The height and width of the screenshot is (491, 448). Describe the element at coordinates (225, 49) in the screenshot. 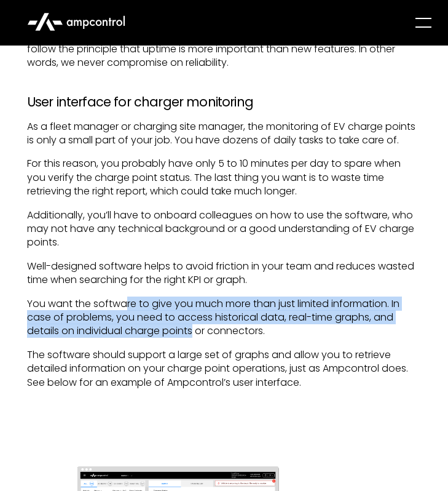

I see `p: Ampcontrol ensures an uptime of 99.99 to 99.999%. We train our engineers to follow the principle ...` at that location.